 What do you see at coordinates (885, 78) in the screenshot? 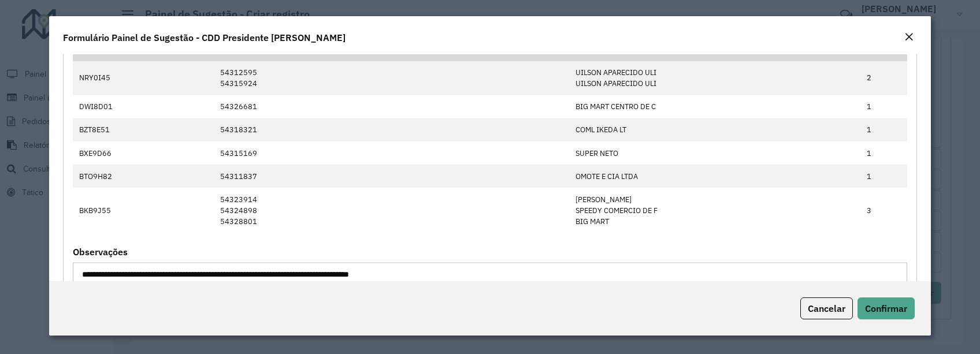
I see `td: 2` at bounding box center [885, 78].